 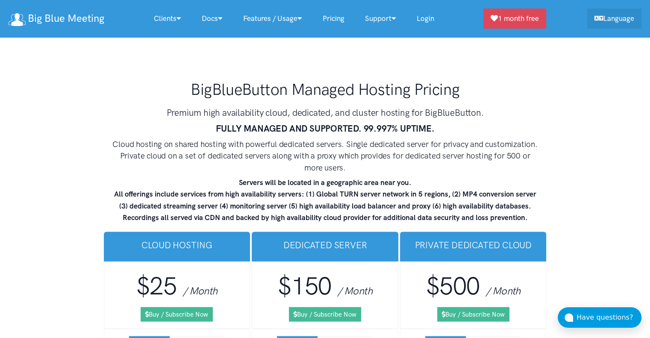 I want to click on a: Pricing, so click(x=333, y=18).